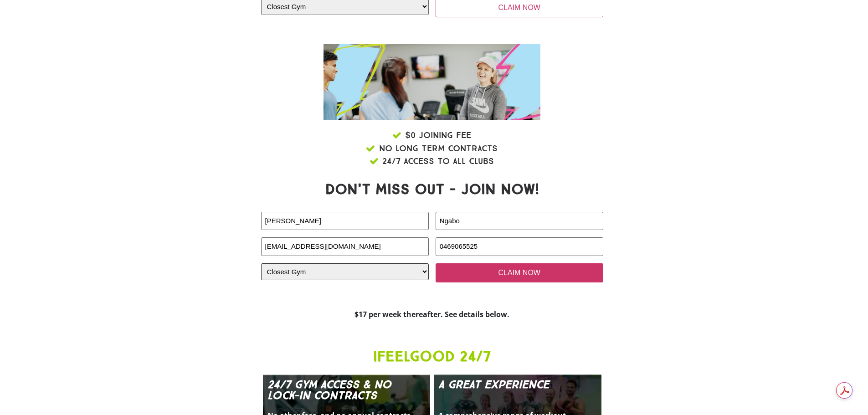 Image resolution: width=868 pixels, height=415 pixels. I want to click on p: $17 per week thereafter. See details below., so click(432, 314).